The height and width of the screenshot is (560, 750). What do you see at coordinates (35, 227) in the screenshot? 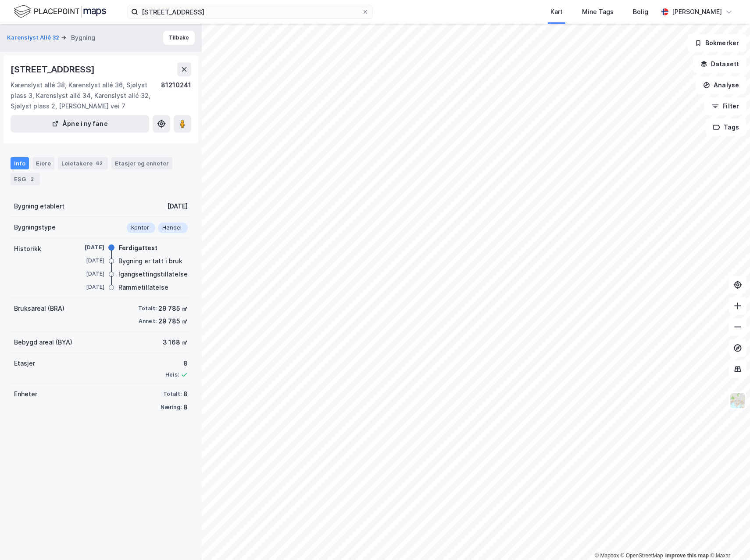
I see `div: Bygningstype` at bounding box center [35, 227].